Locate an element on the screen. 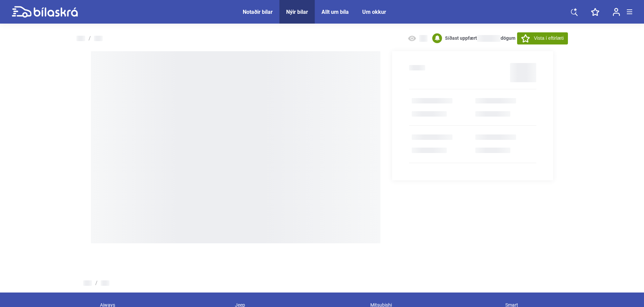 This screenshot has width=644, height=307. a: Allt um bíla is located at coordinates (335, 12).